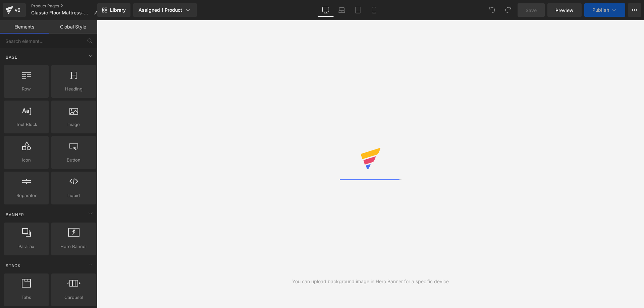  What do you see at coordinates (26, 196) in the screenshot?
I see `span: Separator` at bounding box center [26, 196].